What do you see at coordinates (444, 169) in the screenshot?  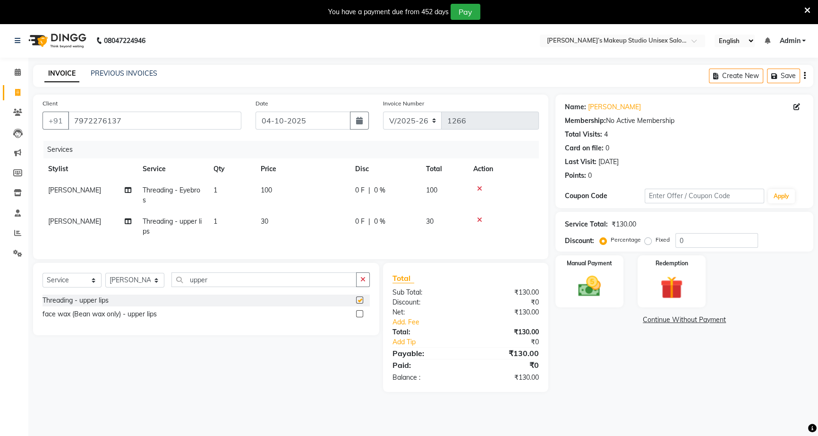 I see `th: Total` at bounding box center [444, 169].